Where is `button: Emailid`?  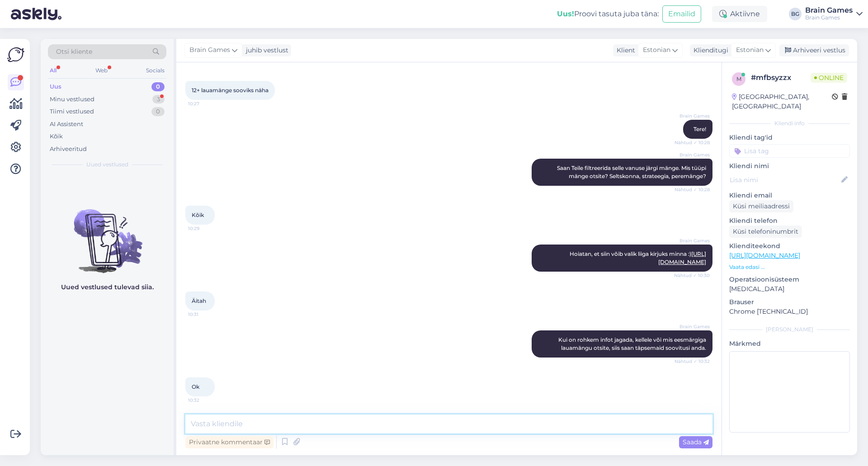 button: Emailid is located at coordinates (682, 14).